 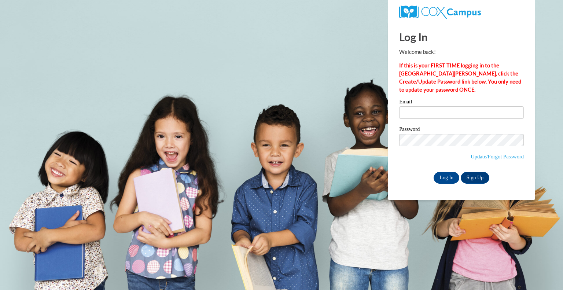 I want to click on a: COX Campus, so click(x=440, y=11).